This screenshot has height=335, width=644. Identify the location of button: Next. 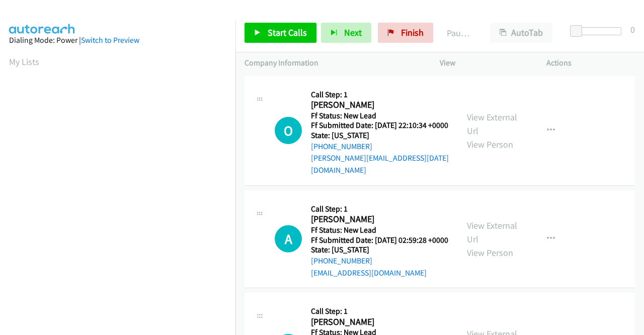
(346, 33).